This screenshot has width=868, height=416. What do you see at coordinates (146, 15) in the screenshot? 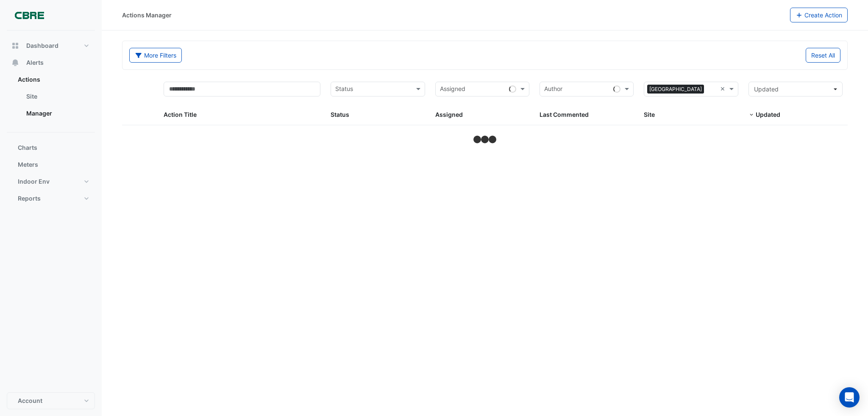
I see `div: Actions Manager` at bounding box center [146, 15].